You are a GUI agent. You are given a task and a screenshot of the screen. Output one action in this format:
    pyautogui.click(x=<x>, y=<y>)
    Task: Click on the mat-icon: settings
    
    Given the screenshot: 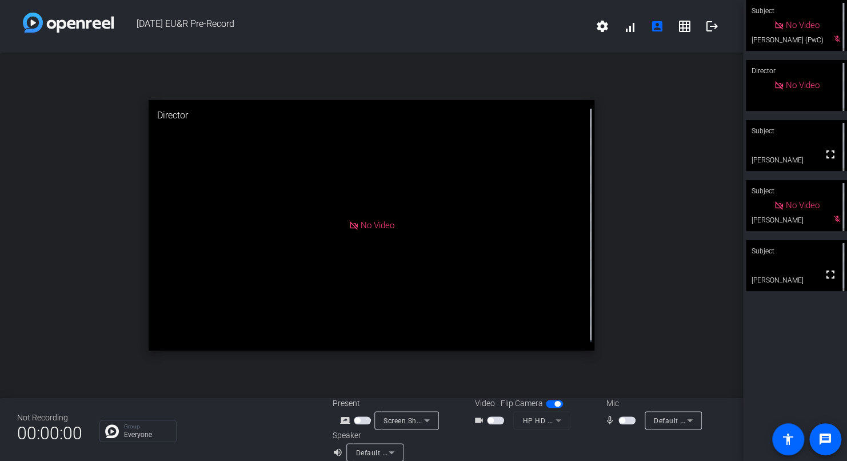 What is the action you would take?
    pyautogui.click(x=603, y=26)
    